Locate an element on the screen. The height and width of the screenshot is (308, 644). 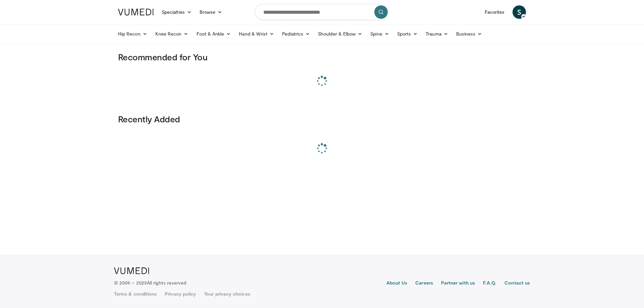
a: S is located at coordinates (520, 12).